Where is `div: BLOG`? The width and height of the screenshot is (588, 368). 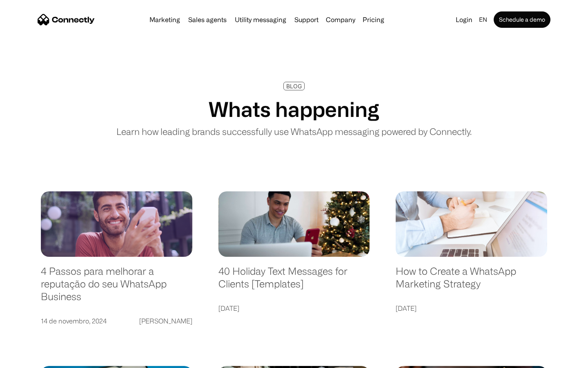
div: BLOG is located at coordinates (294, 86).